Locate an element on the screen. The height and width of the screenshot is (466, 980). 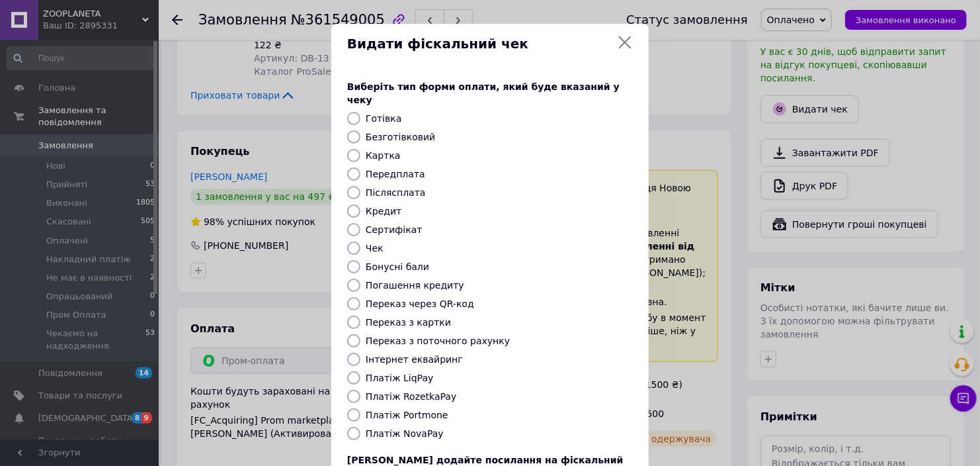
label: Передплата is located at coordinates (396, 174).